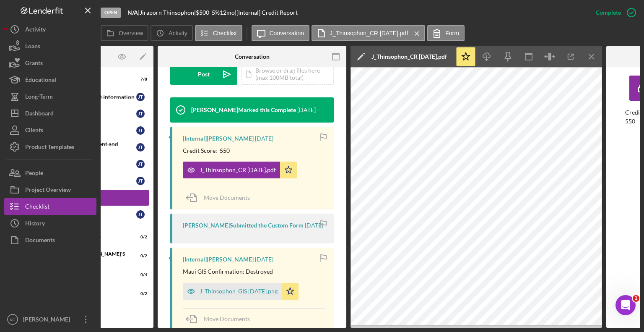 This screenshot has width=644, height=332. Describe the element at coordinates (34, 131) in the screenshot. I see `div: Clients` at that location.